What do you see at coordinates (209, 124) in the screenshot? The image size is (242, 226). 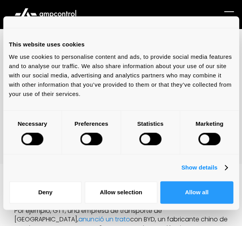 I see `strong: Marketing` at bounding box center [209, 124].